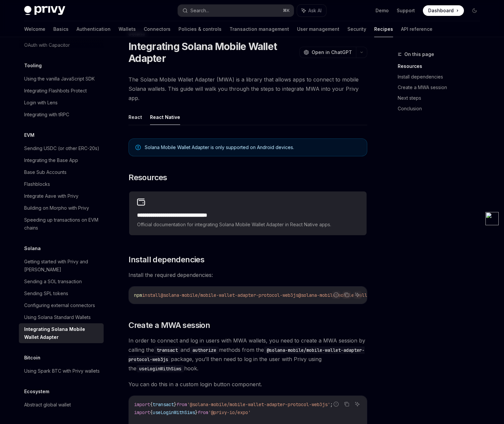 This screenshot has width=504, height=424. I want to click on div: Flashblocks, so click(37, 184).